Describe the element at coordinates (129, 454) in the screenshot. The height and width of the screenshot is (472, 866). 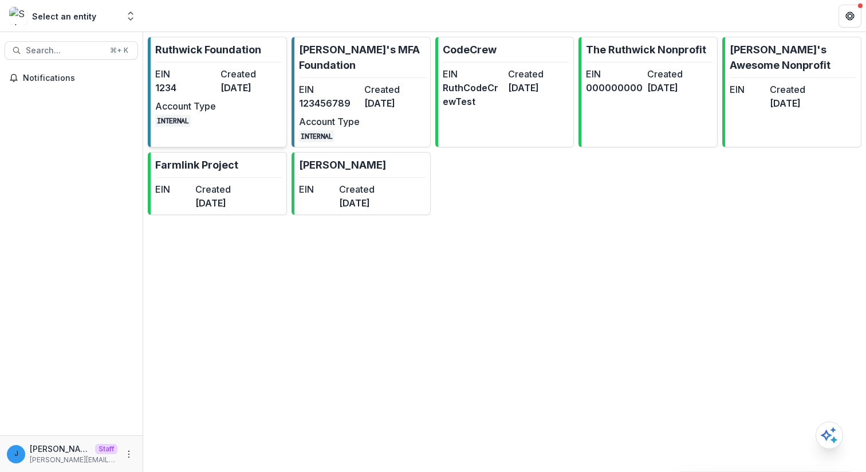
I see `button: More` at that location.